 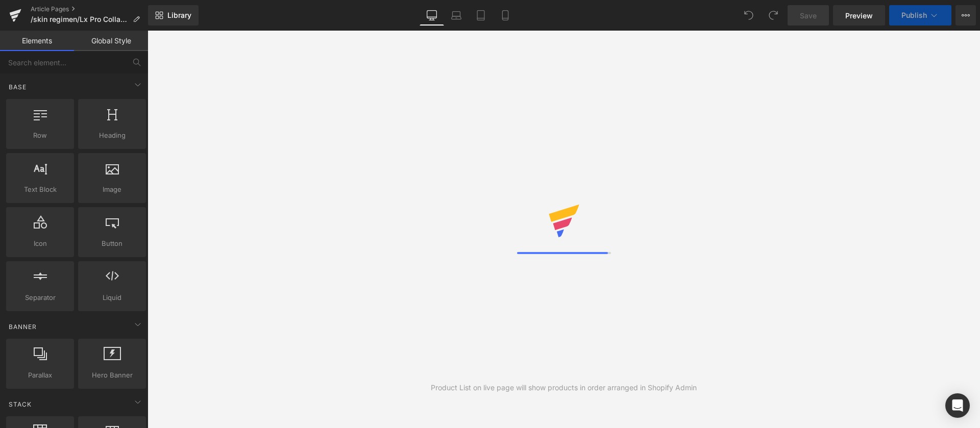 I want to click on a: Tablet, so click(x=481, y=15).